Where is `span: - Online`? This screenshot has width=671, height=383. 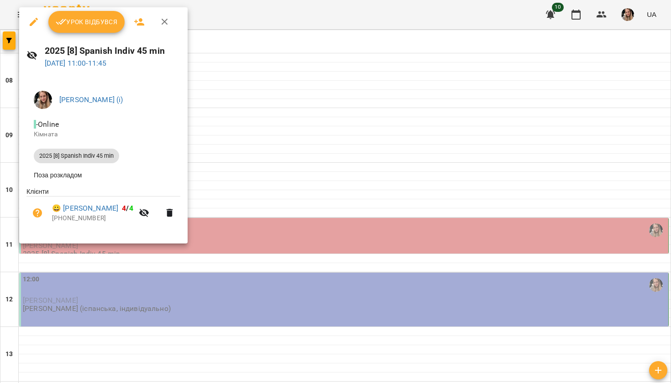 span: - Online is located at coordinates (47, 124).